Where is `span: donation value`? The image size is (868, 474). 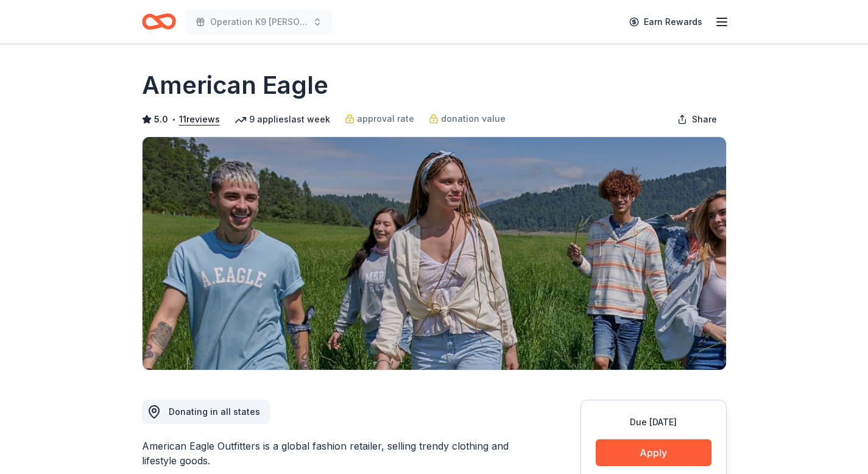 span: donation value is located at coordinates (473, 118).